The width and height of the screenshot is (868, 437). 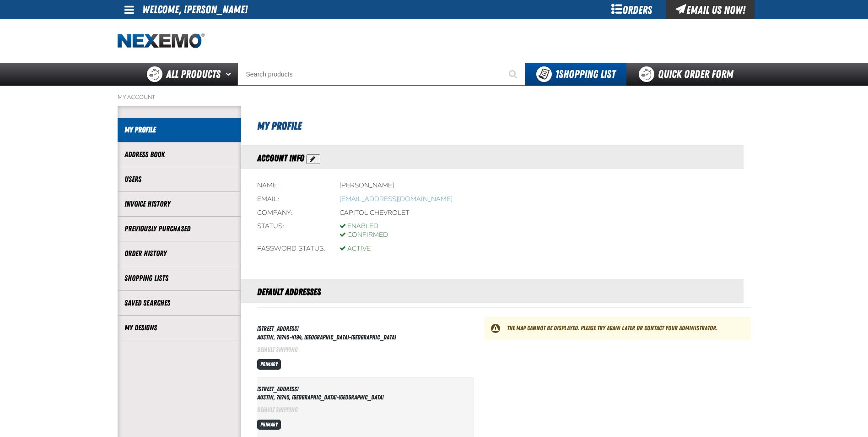 What do you see at coordinates (179, 228) in the screenshot?
I see `a: Previously Purchased` at bounding box center [179, 228].